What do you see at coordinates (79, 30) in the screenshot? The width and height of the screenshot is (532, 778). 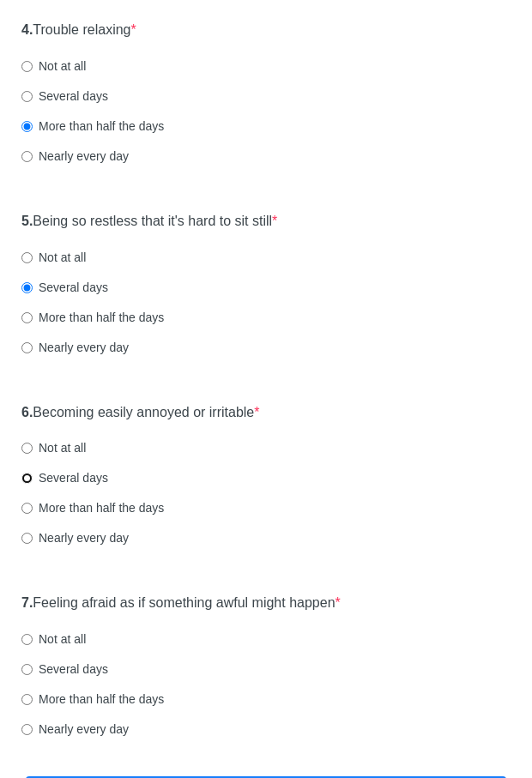 I see `label: Trouble relaxing` at bounding box center [79, 30].